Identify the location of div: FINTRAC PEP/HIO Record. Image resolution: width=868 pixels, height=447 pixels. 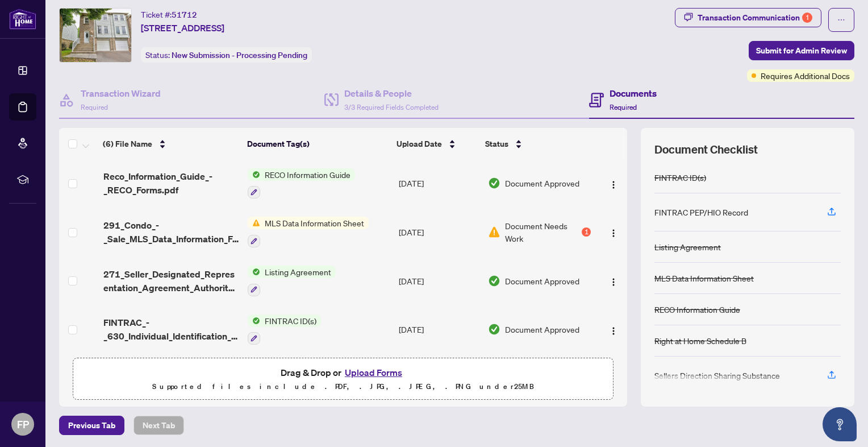
(702, 212).